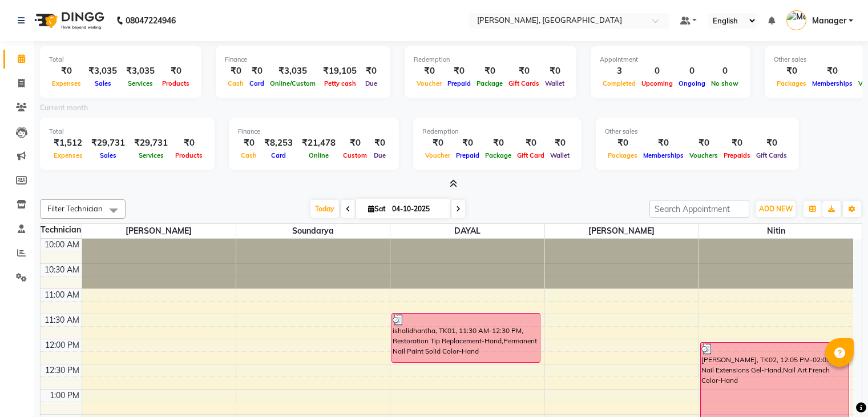  I want to click on span: Completed, so click(619, 84).